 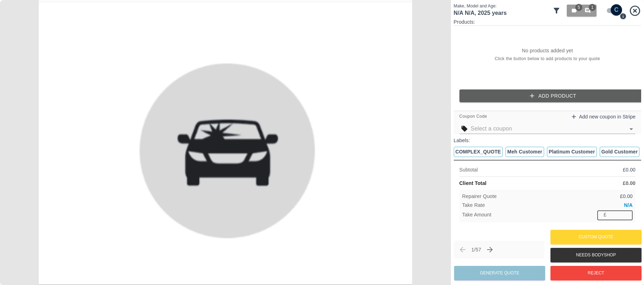 What do you see at coordinates (473, 117) in the screenshot?
I see `span: Coupon Code` at bounding box center [473, 117].